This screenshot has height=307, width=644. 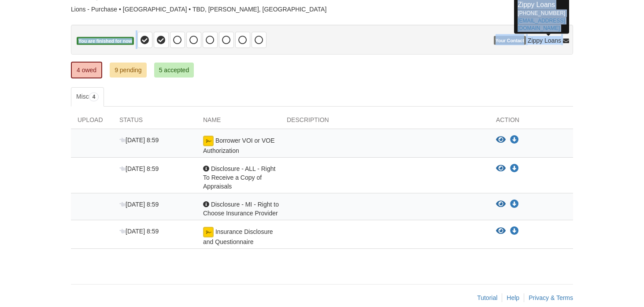 What do you see at coordinates (174, 70) in the screenshot?
I see `a: 5 accepted` at bounding box center [174, 70].